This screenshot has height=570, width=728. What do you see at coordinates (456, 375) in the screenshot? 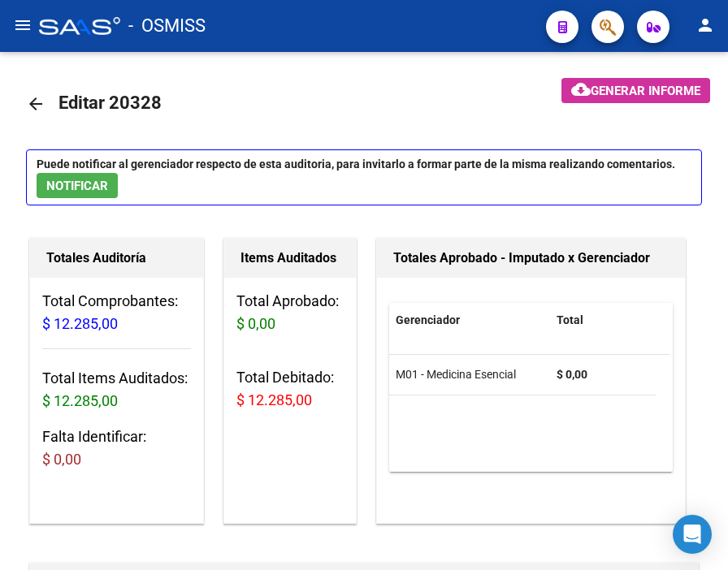
I see `span: M01 - Medicina Esencial` at bounding box center [456, 375].